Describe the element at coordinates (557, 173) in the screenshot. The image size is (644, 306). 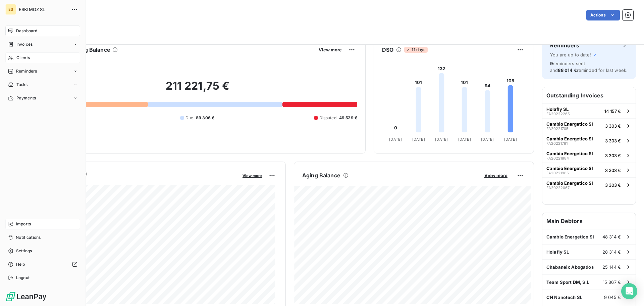
I see `span: FA20221985` at that location.